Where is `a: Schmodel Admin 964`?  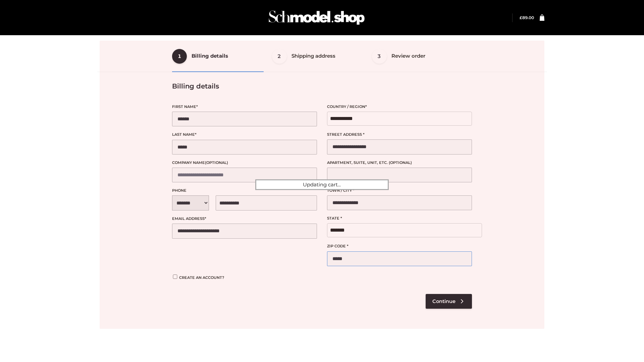 a: Schmodel Admin 964 is located at coordinates (317, 18).